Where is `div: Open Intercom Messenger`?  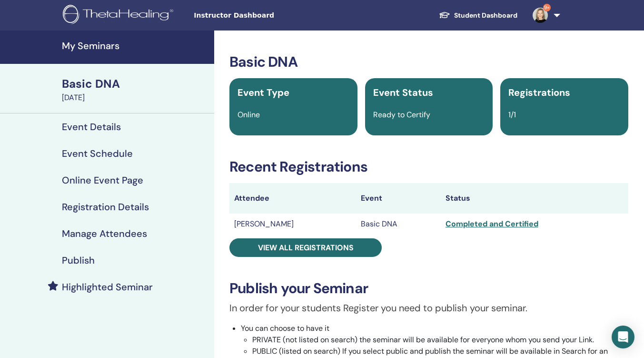
div: Open Intercom Messenger is located at coordinates (623, 337).